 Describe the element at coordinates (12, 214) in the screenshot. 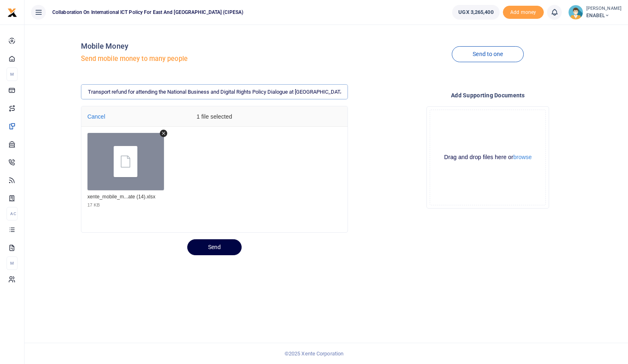

I see `li: Ac` at that location.